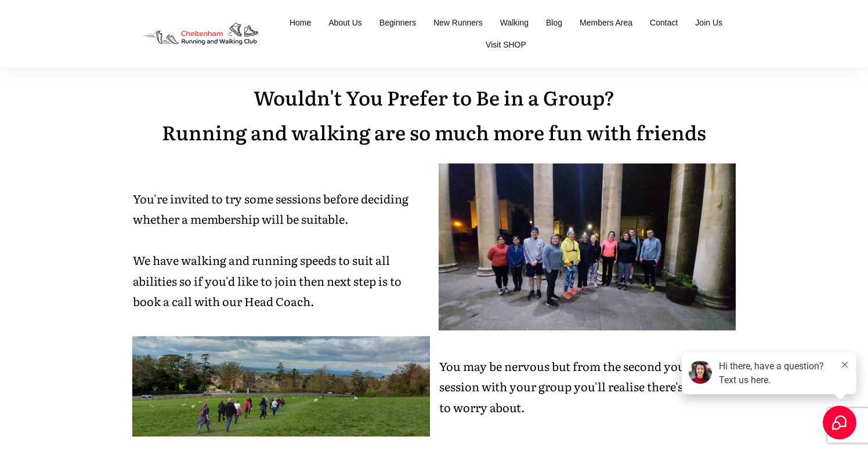 This screenshot has width=868, height=451. I want to click on a: Beginners, so click(397, 22).